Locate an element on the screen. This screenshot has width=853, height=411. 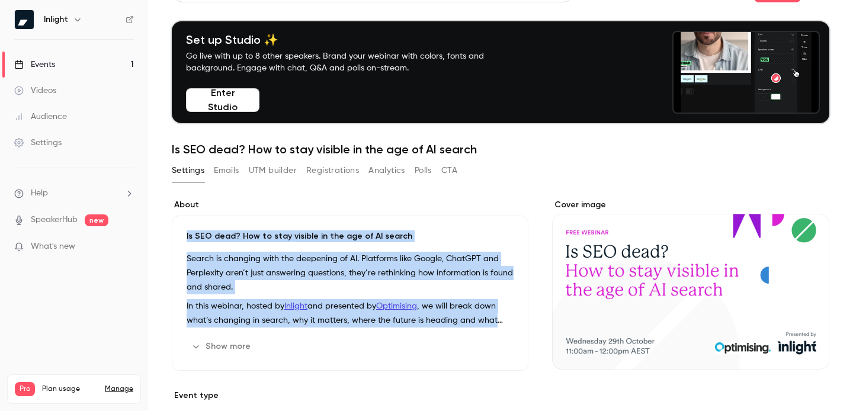
p: In this webinar, hosted by and presented by , we will break down what’s changing in search, why i... is located at coordinates (350, 313).